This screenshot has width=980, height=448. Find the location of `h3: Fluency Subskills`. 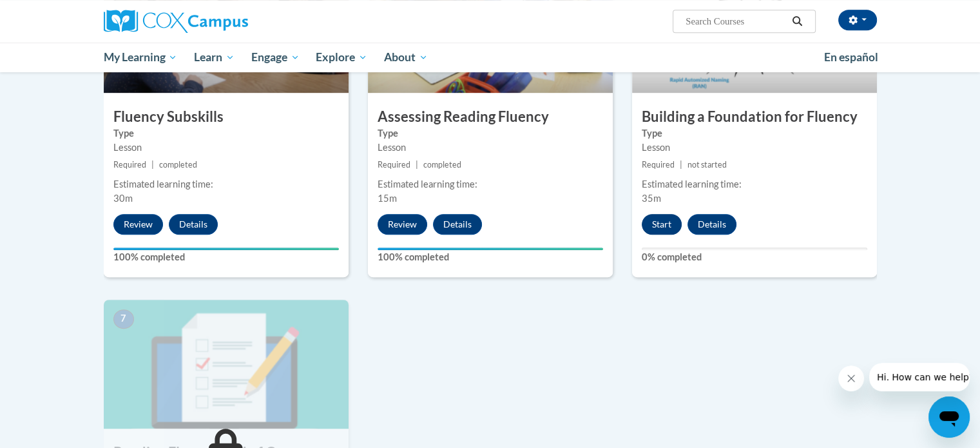

h3: Fluency Subskills is located at coordinates (226, 117).